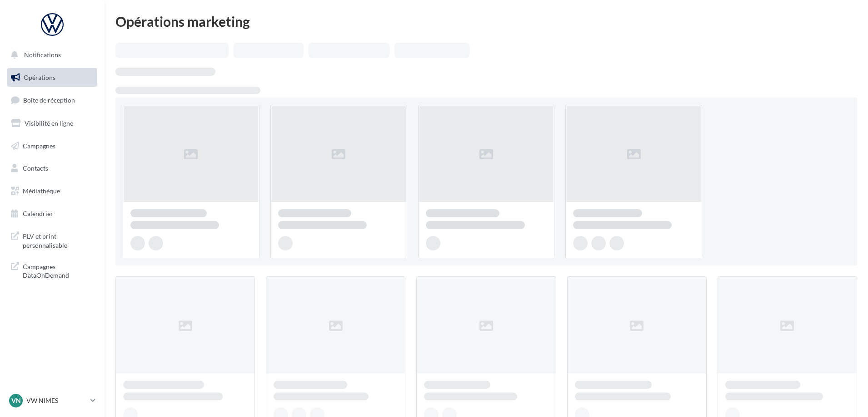 The image size is (868, 417). Describe the element at coordinates (49, 100) in the screenshot. I see `span: Boîte de réception` at that location.